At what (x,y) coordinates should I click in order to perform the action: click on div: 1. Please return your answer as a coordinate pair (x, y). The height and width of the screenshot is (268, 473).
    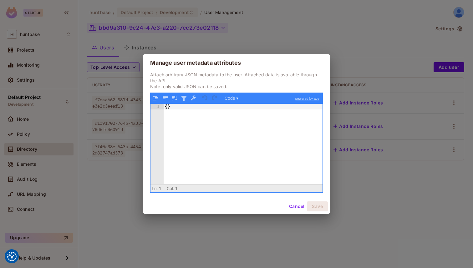
    Looking at the image, I should click on (157, 107).